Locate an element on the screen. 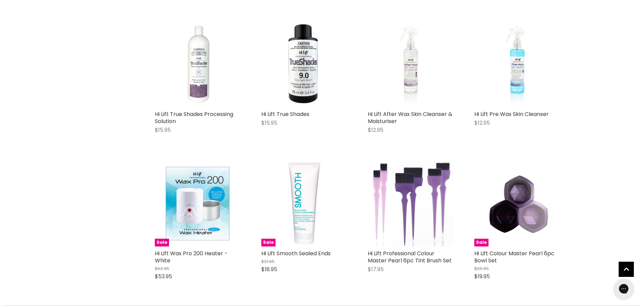 The width and height of the screenshot is (644, 308). a: Hi Lift Smooth Sealed Ends is located at coordinates (296, 253).